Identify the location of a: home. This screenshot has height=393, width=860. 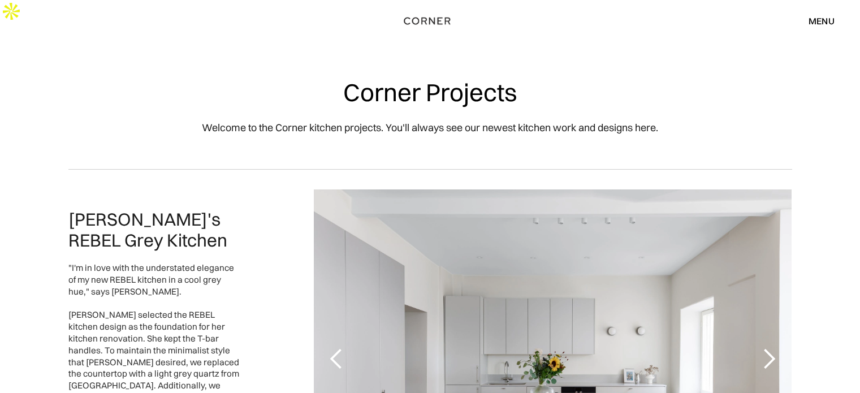
(430, 21).